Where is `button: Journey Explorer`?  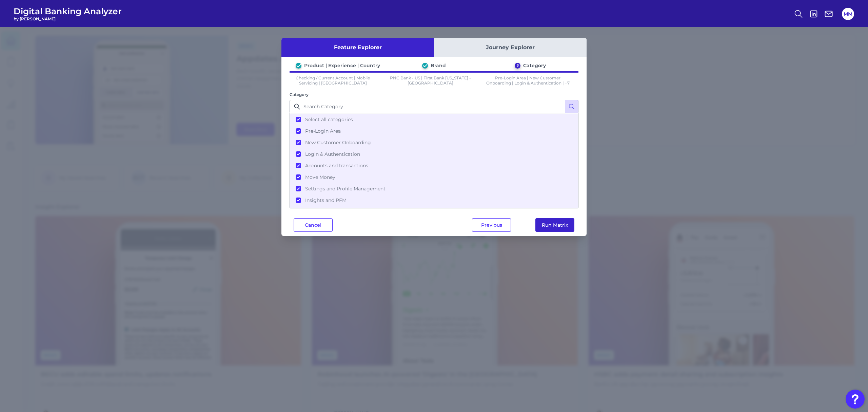 button: Journey Explorer is located at coordinates (510, 48).